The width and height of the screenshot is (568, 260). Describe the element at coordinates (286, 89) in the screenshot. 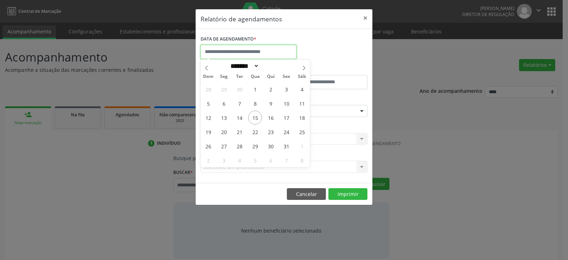

I see `span: Outubro 3, 2025` at that location.